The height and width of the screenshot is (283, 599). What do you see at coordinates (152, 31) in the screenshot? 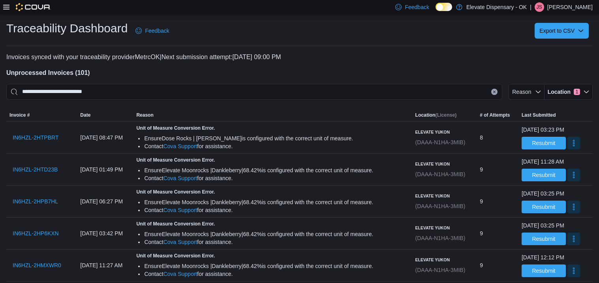
I see `a: Feedback` at bounding box center [152, 31].